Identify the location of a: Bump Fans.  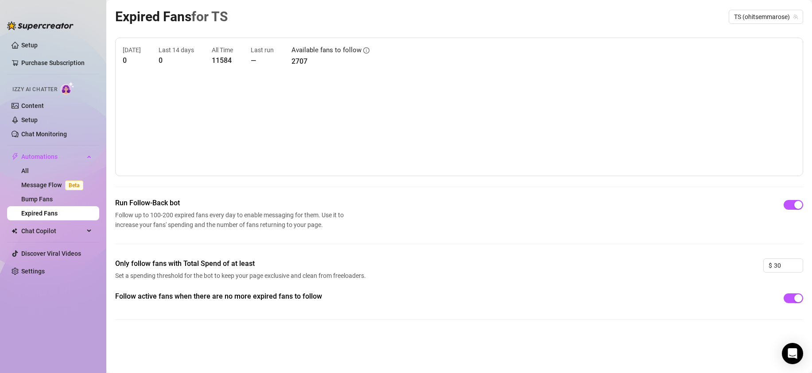
(37, 199).